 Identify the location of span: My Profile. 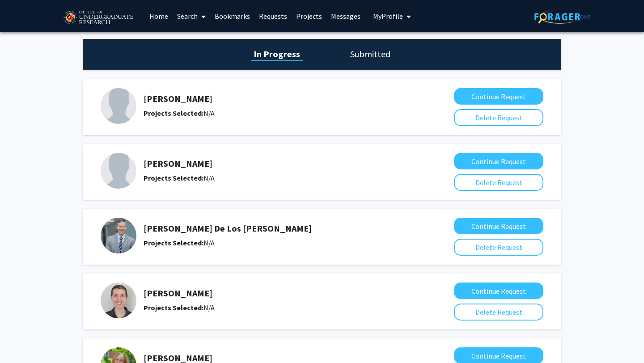
(387, 16).